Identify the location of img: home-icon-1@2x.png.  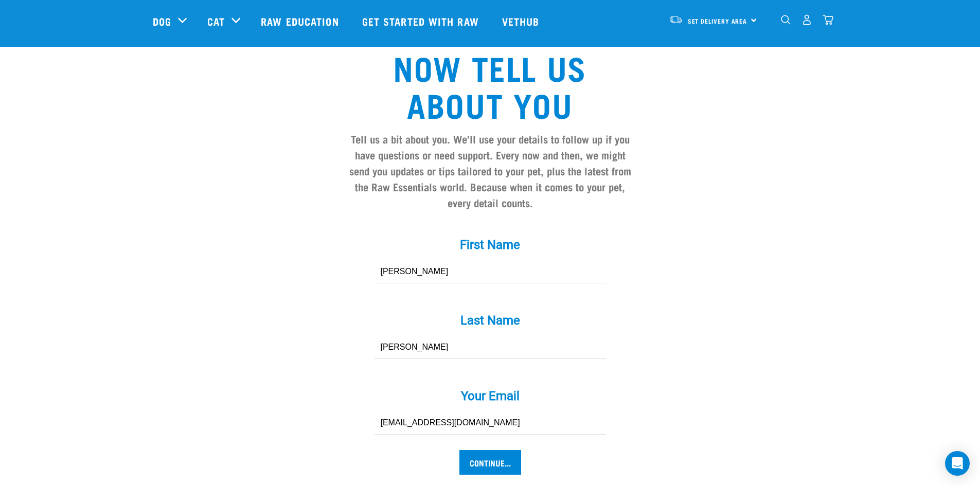
(785, 20).